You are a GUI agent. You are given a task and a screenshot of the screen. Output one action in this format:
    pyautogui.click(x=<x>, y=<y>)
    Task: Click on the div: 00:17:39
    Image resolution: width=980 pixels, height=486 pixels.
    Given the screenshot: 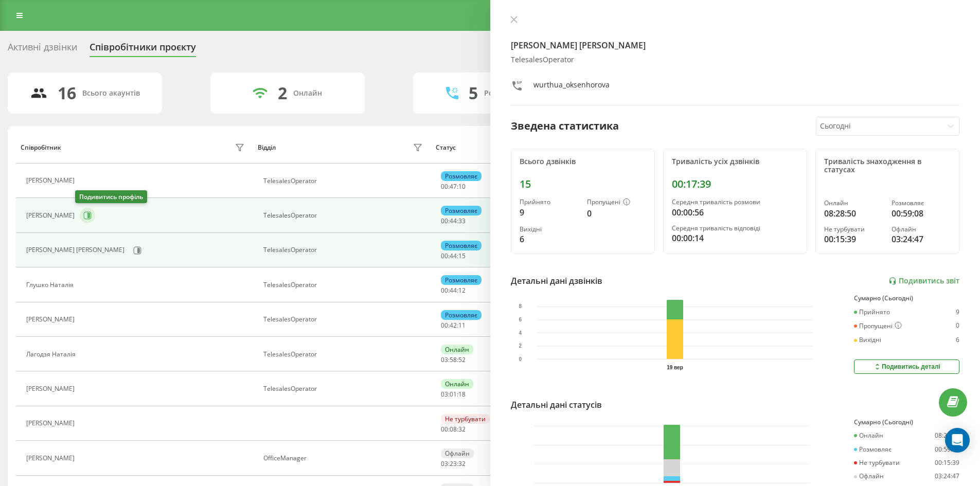 What is the action you would take?
    pyautogui.click(x=735, y=184)
    